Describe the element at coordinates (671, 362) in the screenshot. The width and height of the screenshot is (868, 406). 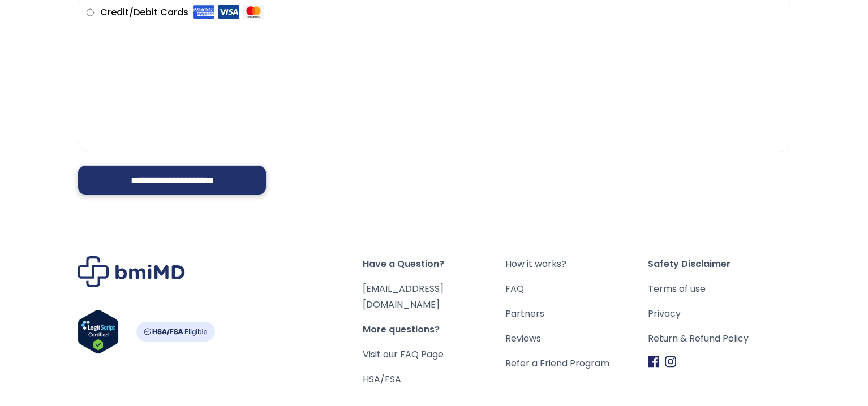
I see `img: Instagram` at that location.